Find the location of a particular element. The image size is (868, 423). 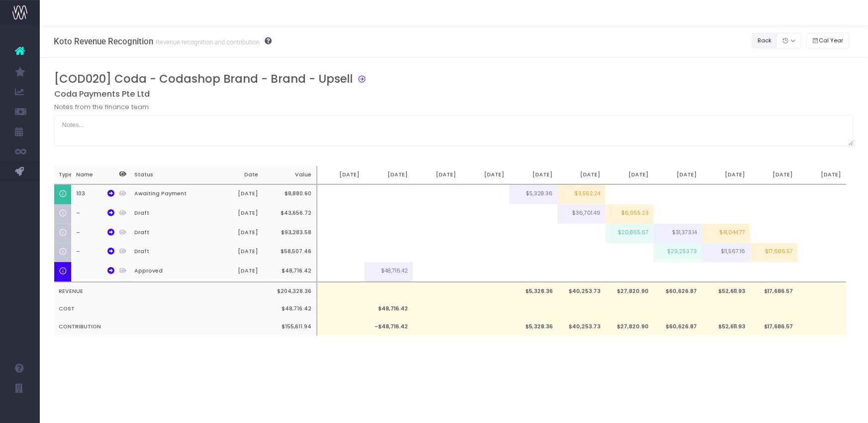

td: $3,552.24 is located at coordinates (581, 194).